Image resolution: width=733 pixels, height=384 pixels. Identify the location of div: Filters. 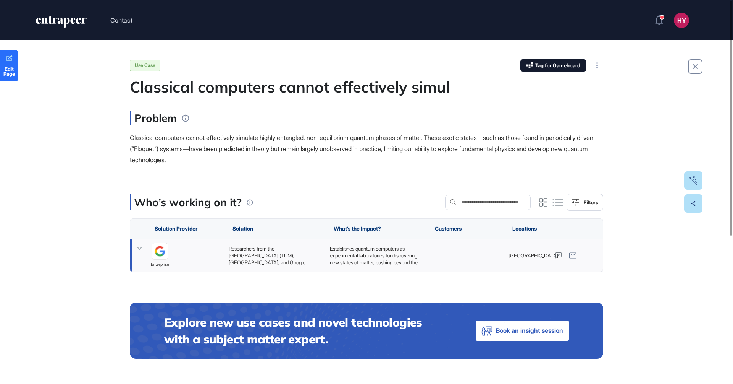
(591, 202).